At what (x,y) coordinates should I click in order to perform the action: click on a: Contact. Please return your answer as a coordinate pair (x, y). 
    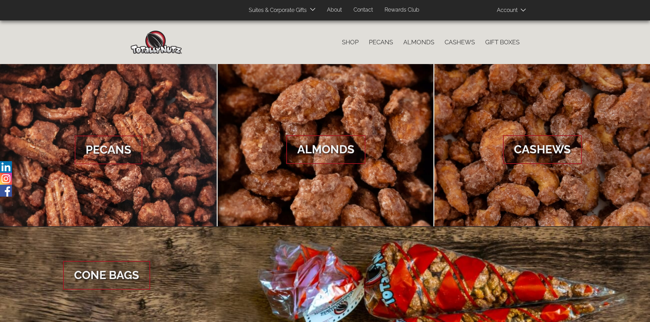
    Looking at the image, I should click on (363, 10).